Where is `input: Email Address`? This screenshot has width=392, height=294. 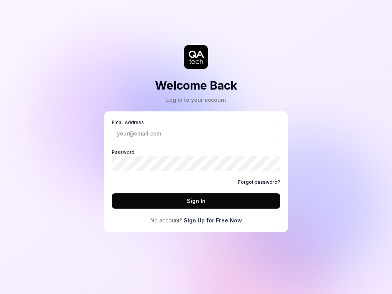
input: Email Address is located at coordinates (196, 134).